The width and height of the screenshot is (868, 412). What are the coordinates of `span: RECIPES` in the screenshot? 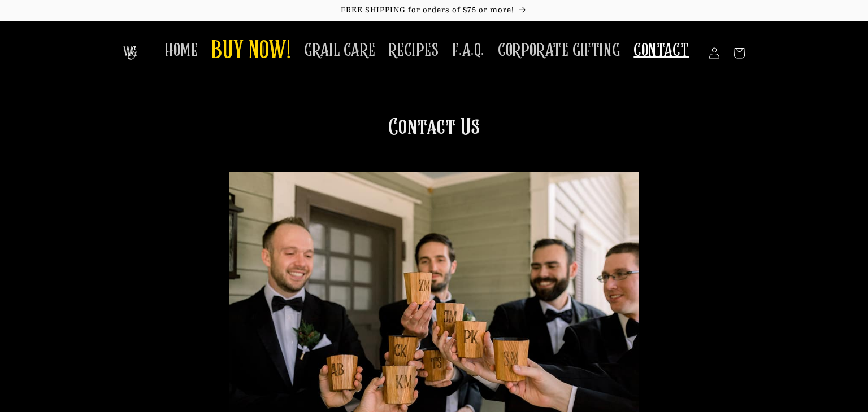 It's located at (414, 51).